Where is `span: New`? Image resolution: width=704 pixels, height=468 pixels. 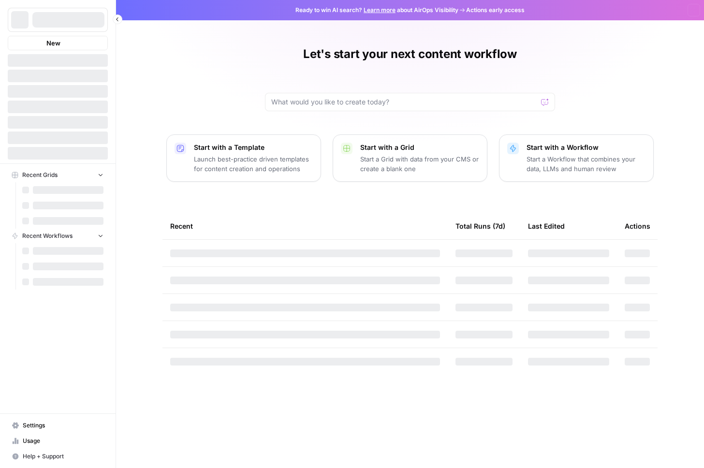 span: New is located at coordinates (53, 43).